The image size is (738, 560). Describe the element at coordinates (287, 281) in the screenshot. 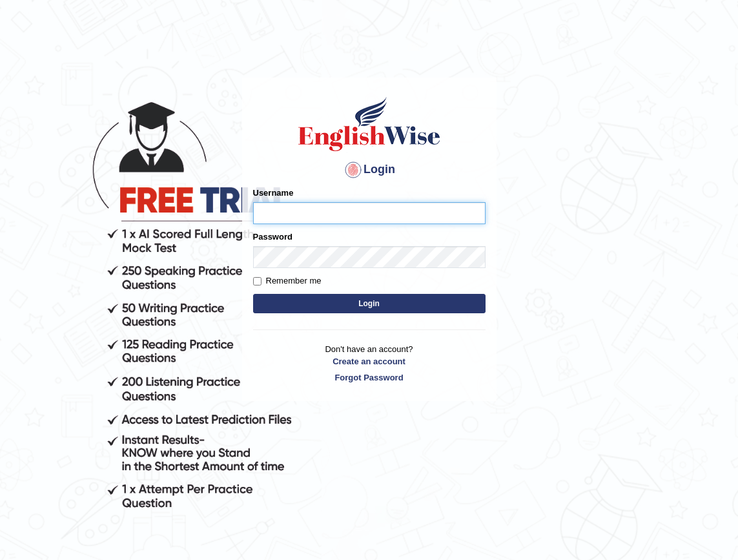

I see `label: Remember me` at that location.